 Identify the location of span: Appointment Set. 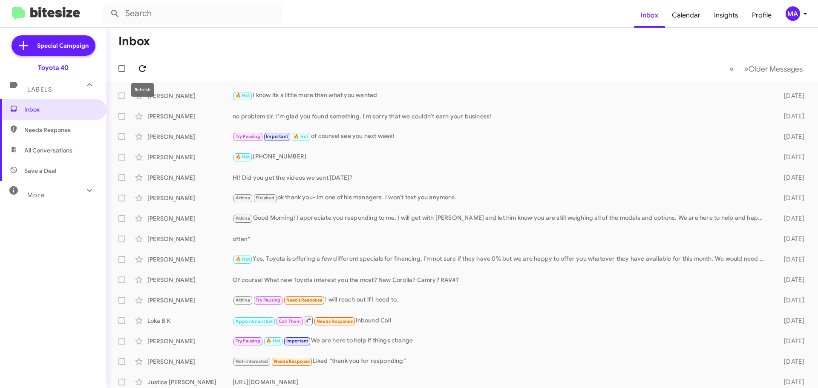
(254, 321).